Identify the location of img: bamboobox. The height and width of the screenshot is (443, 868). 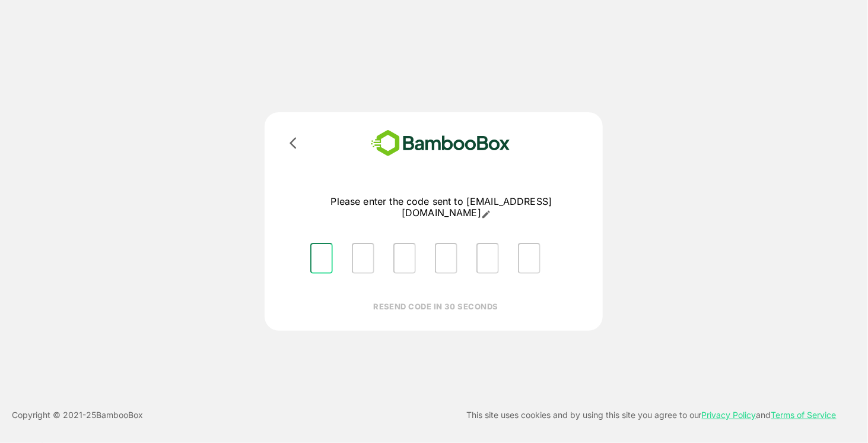
(440, 143).